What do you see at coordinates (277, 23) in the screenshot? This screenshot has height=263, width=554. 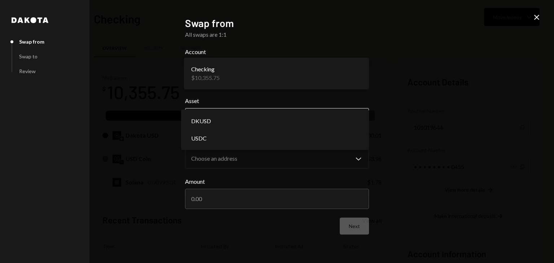 I see `h2: Swap from` at bounding box center [277, 23].